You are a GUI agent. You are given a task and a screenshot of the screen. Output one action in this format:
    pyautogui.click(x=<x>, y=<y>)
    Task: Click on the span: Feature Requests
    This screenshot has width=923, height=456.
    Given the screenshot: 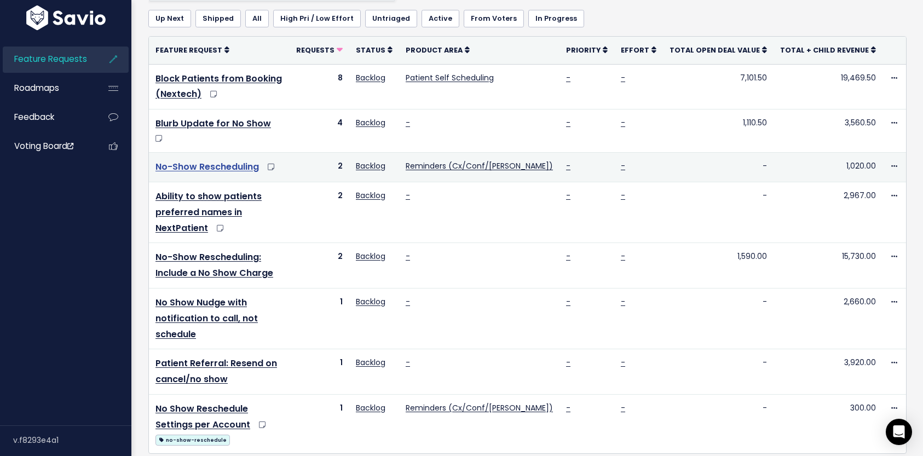 What is the action you would take?
    pyautogui.click(x=50, y=59)
    